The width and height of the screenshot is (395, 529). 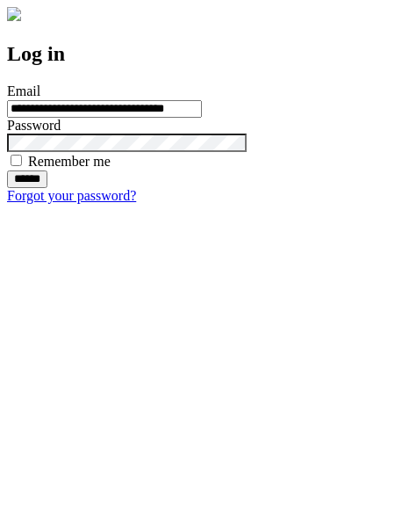 I want to click on a: Forgot your password?, so click(x=71, y=195).